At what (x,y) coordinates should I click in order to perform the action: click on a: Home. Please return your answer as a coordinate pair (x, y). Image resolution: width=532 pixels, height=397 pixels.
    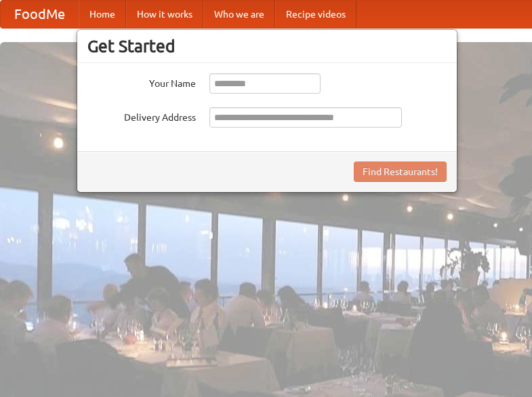
    Looking at the image, I should click on (102, 14).